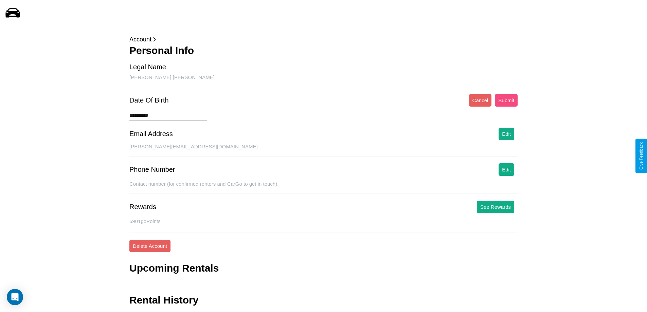  What do you see at coordinates (506, 100) in the screenshot?
I see `button: Submit` at bounding box center [506, 100].